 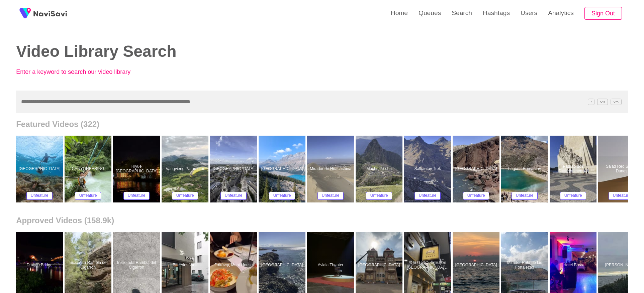 What do you see at coordinates (604, 14) in the screenshot?
I see `button: Sign Out` at bounding box center [604, 14].